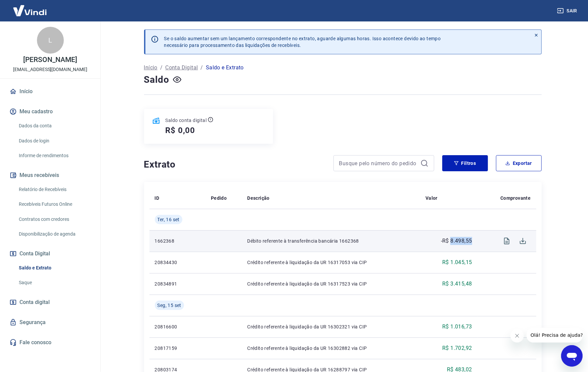 The width and height of the screenshot is (588, 372). I want to click on button: Sair, so click(568, 11).